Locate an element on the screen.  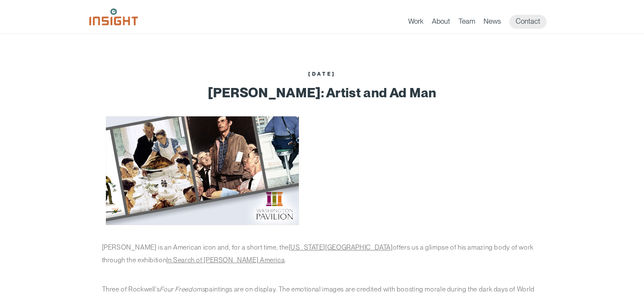
nav: primary navigation menu is located at coordinates (481, 22).